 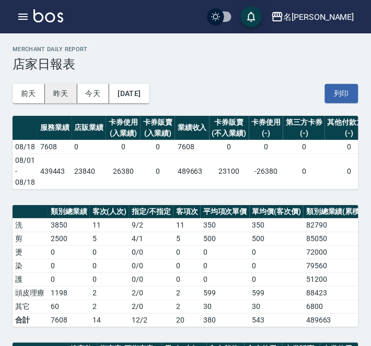 What do you see at coordinates (25, 147) in the screenshot?
I see `td: 08/18` at bounding box center [25, 147].